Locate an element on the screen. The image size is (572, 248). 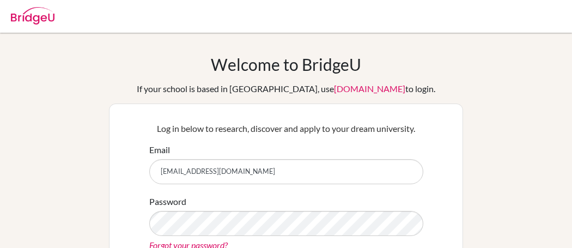
label: Email is located at coordinates (160, 150).